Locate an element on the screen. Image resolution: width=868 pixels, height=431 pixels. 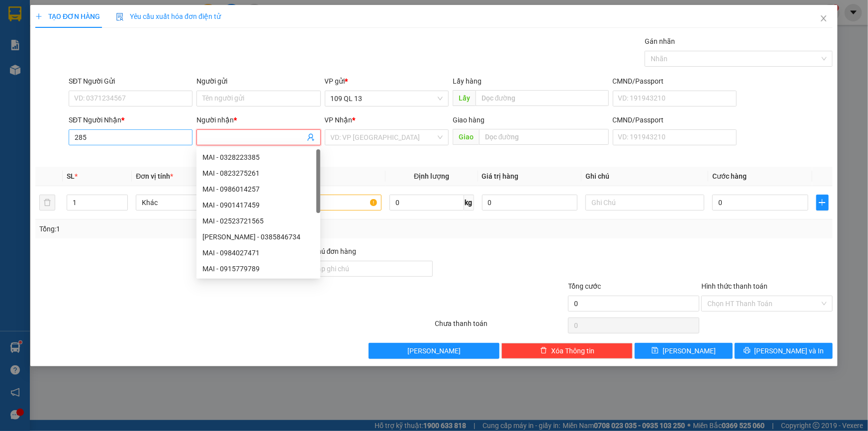
div: Người nhận is located at coordinates (258, 119).